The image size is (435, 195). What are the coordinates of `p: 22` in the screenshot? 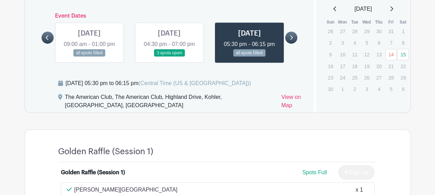 It's located at (403, 66).